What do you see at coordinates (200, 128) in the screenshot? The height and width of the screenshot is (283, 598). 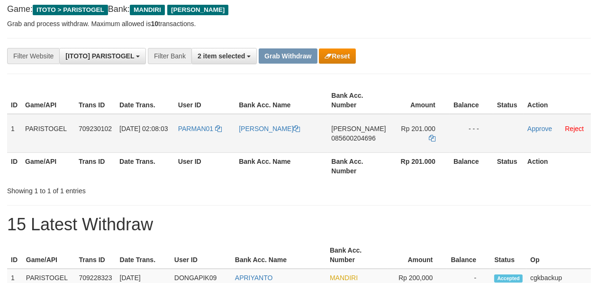 I see `a: PARMAN01` at bounding box center [200, 128].